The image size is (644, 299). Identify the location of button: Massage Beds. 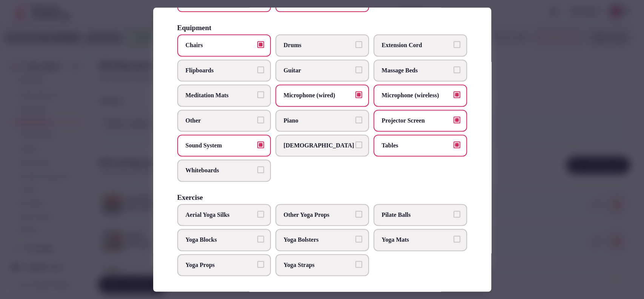
(457, 70).